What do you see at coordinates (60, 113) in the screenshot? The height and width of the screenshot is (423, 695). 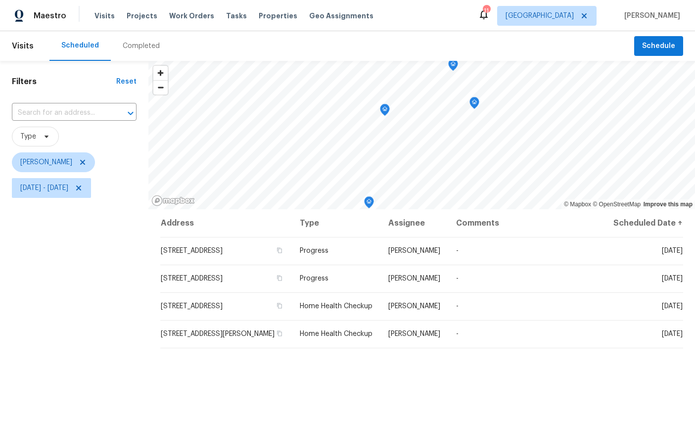 I see `input: Search for an address...` at bounding box center [60, 113].